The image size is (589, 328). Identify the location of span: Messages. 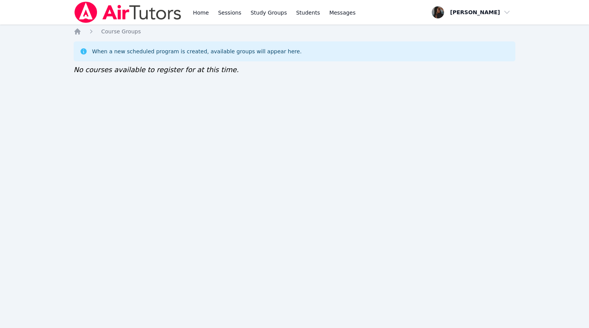
(342, 13).